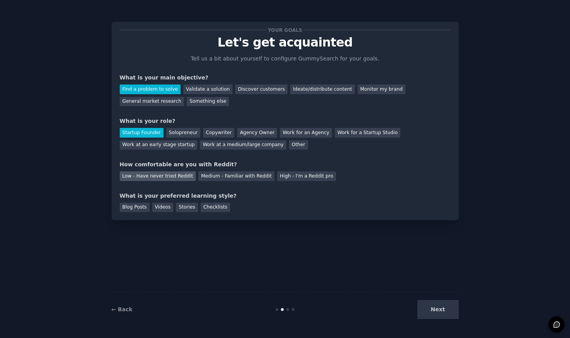 The height and width of the screenshot is (338, 570). I want to click on div: Something else, so click(208, 101).